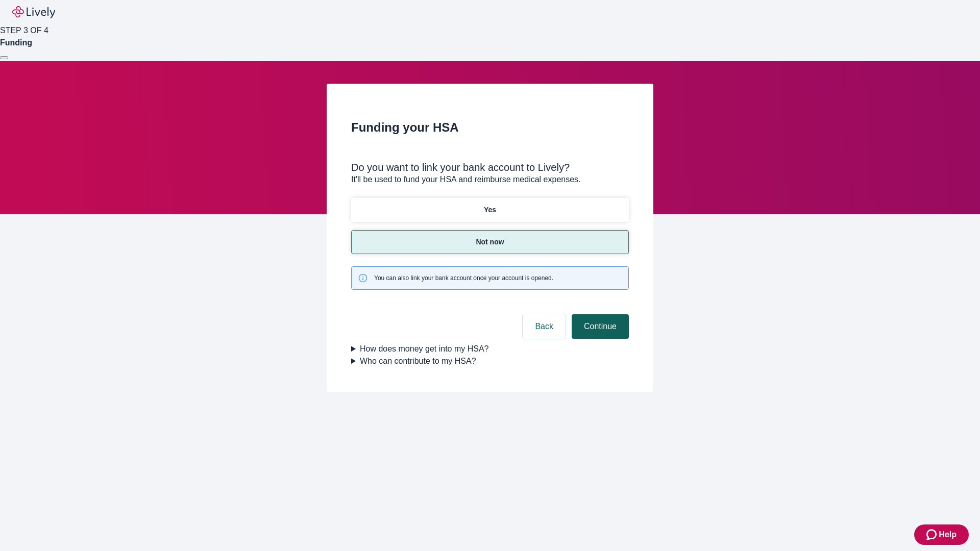  What do you see at coordinates (490, 209) in the screenshot?
I see `button: Yes` at bounding box center [490, 209].